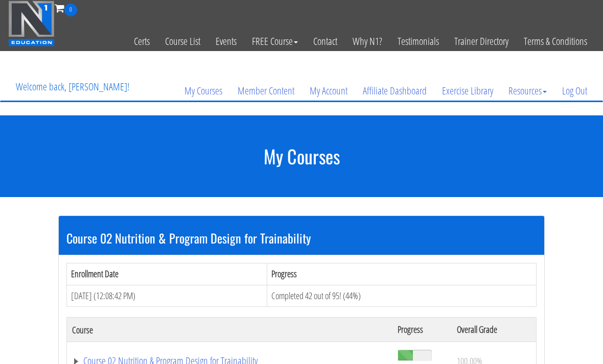 The height and width of the screenshot is (364, 603). I want to click on a: My Courses, so click(203, 91).